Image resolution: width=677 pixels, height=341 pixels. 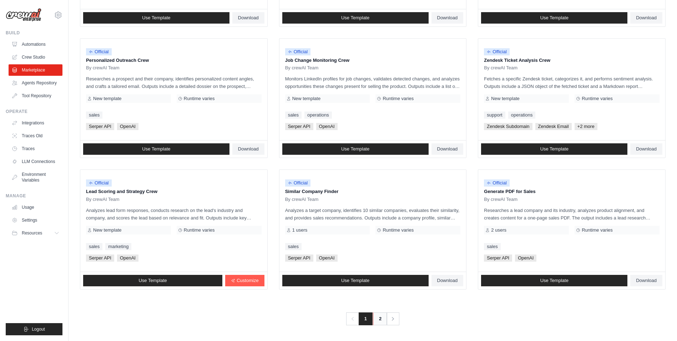 I want to click on a: Agents Repository, so click(x=35, y=83).